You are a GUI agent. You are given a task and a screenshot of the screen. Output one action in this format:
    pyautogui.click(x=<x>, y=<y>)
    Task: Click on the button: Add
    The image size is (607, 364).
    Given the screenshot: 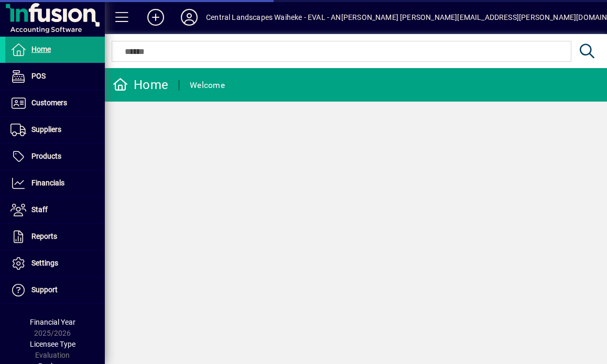 What is the action you would take?
    pyautogui.click(x=155, y=17)
    